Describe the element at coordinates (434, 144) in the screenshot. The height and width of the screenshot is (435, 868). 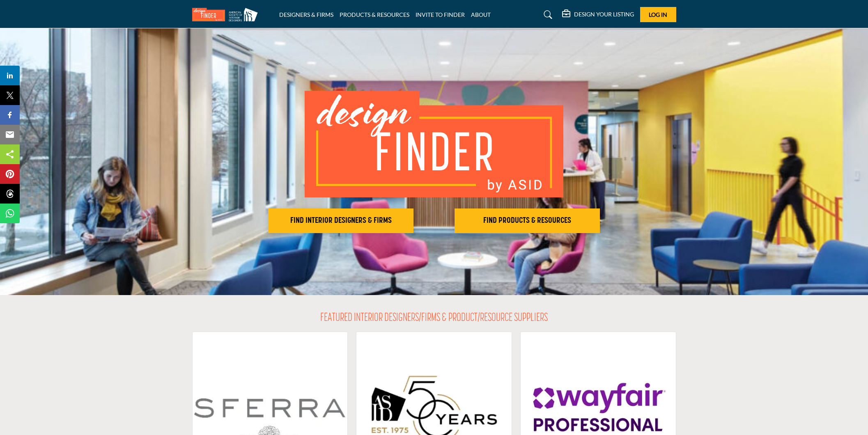
I see `img: image` at that location.